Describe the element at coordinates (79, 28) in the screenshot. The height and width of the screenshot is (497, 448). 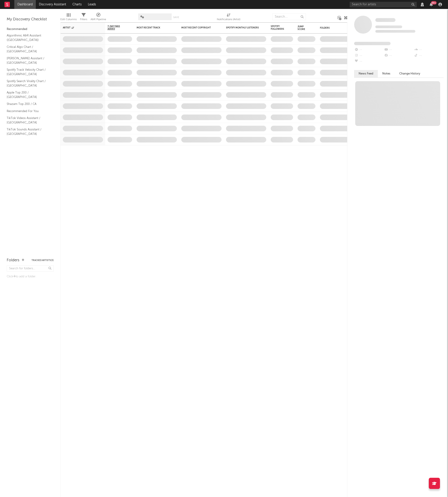
I see `div: Artist` at that location.